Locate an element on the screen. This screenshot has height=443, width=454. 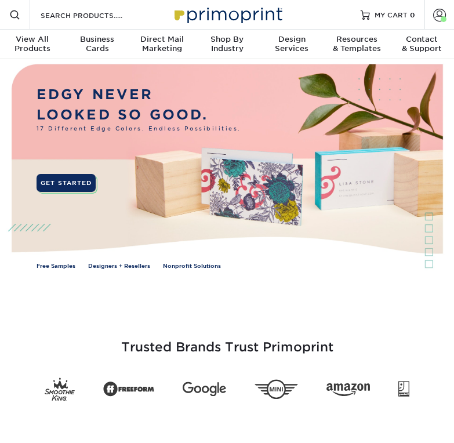
div: & Support is located at coordinates (422, 44).